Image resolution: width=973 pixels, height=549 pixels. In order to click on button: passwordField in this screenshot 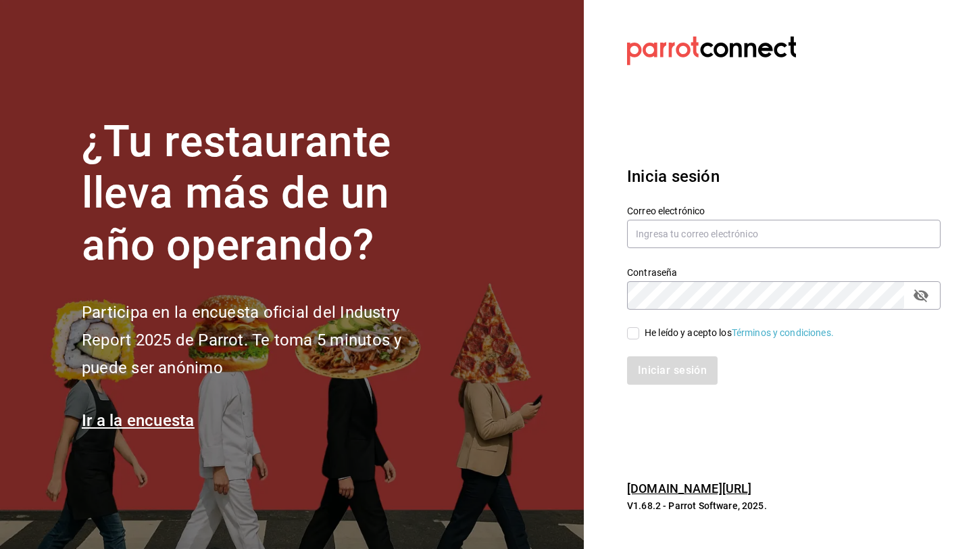, I will do `click(921, 295)`.